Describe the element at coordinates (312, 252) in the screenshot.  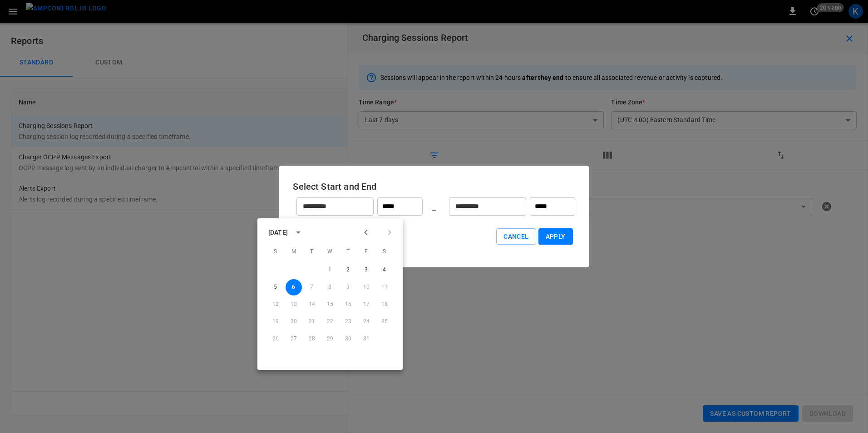
I see `span: Tuesday` at that location.